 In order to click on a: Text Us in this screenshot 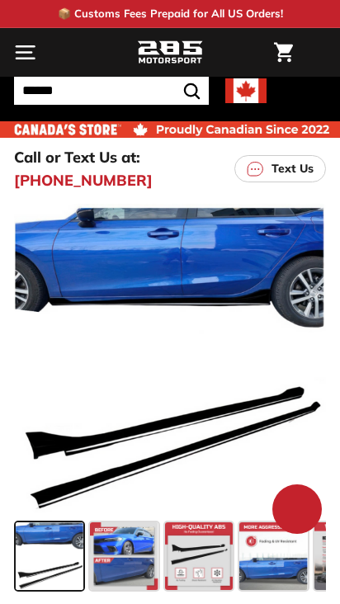, I will do `click(280, 168)`.